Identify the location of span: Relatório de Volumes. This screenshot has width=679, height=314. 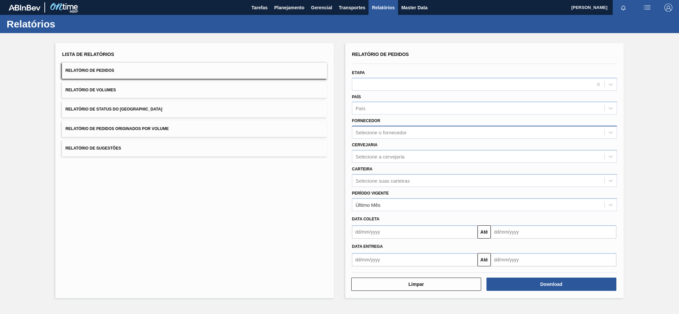
(90, 90).